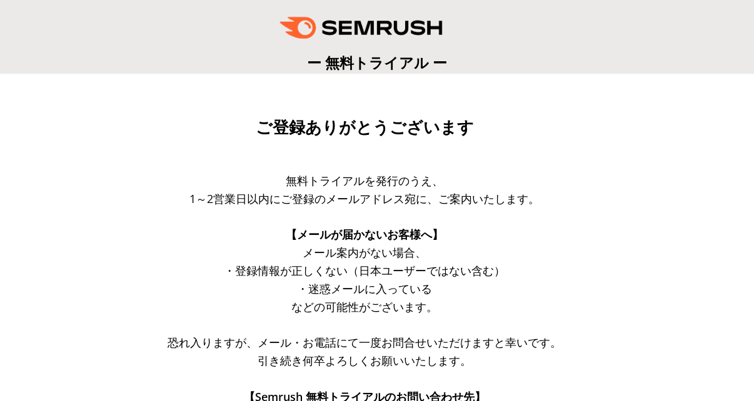 Image resolution: width=754 pixels, height=401 pixels. What do you see at coordinates (377, 63) in the screenshot?
I see `span: ー 無料トライアル ー` at bounding box center [377, 63].